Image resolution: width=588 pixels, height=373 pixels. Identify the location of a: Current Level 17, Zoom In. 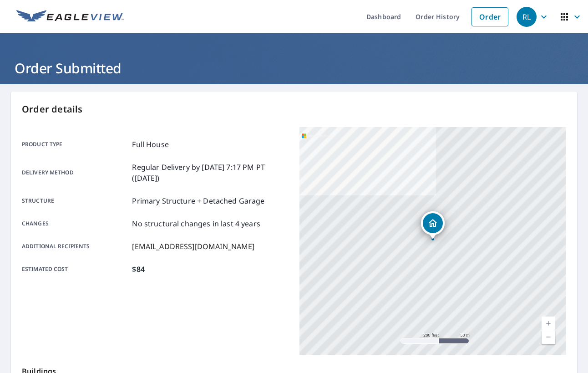
(549, 323).